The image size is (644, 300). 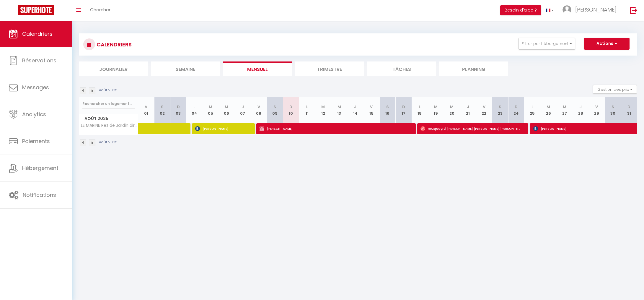 I want to click on button: Besoin d'aide ?, so click(x=520, y=10).